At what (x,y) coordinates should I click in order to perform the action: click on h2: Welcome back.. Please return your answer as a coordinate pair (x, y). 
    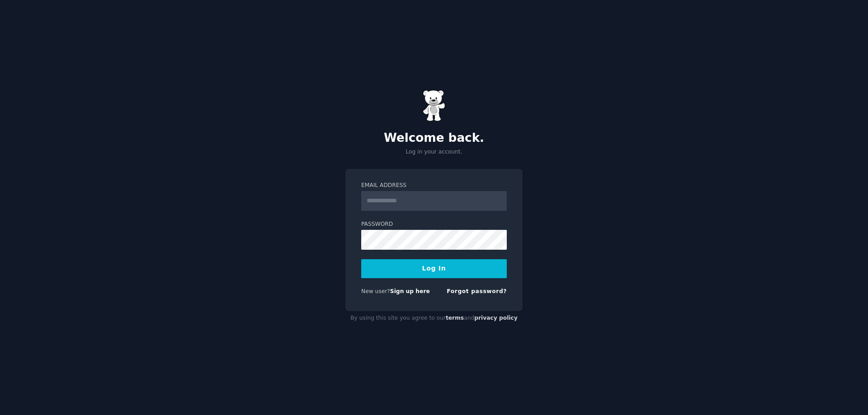
    Looking at the image, I should click on (434, 138).